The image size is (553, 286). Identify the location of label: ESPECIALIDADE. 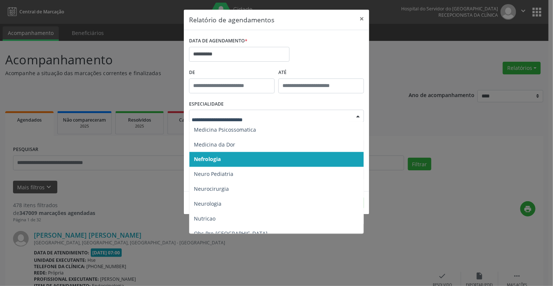
(206, 104).